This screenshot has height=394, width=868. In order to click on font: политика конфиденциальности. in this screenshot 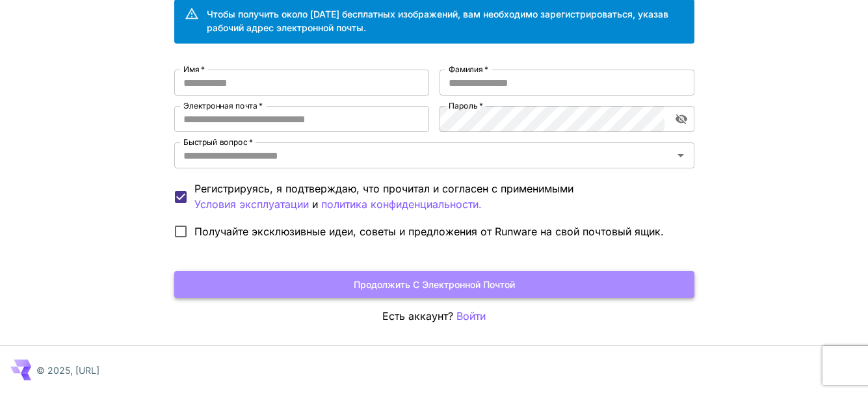, I will do `click(401, 204)`.